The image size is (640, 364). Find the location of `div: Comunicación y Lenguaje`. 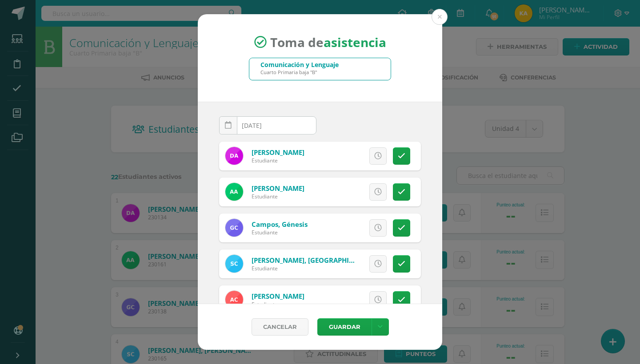

div: Comunicación y Lenguaje is located at coordinates (300, 65).